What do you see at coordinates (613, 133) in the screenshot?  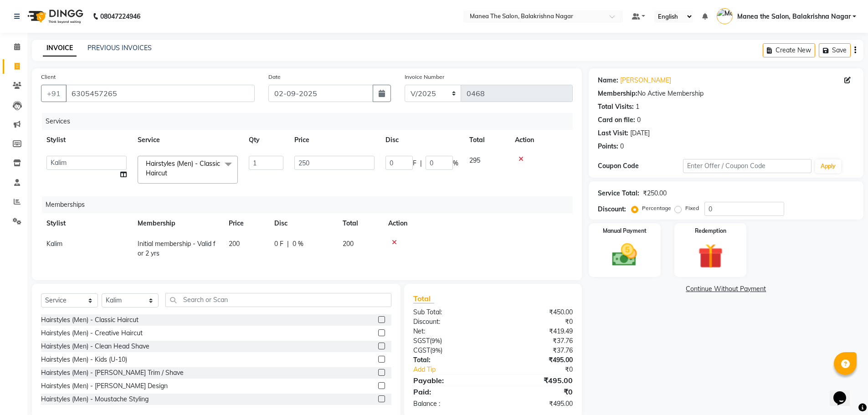 I see `div: Last Visit:` at bounding box center [613, 133].